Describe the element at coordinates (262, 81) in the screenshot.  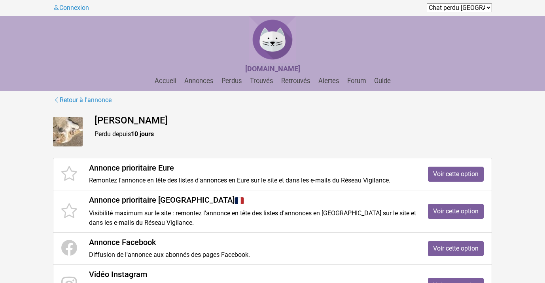
I see `a: Trouvés` at that location.